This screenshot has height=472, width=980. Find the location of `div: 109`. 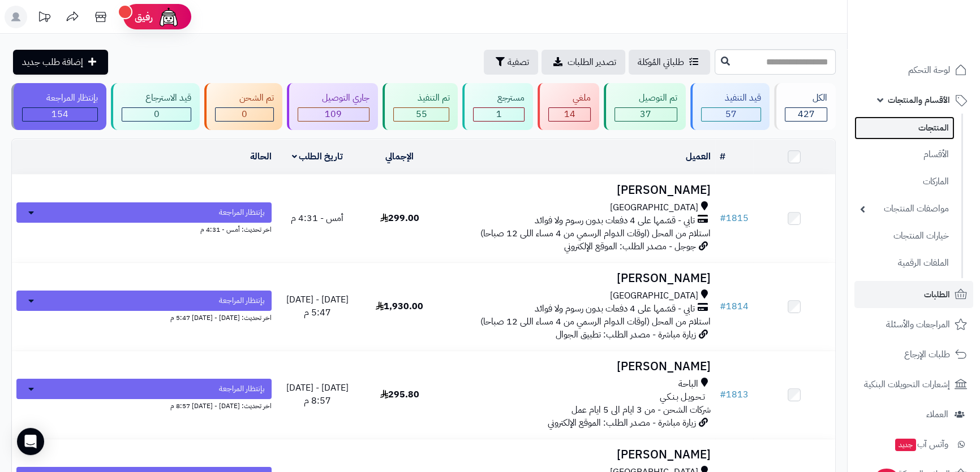

div: 109 is located at coordinates (333, 114).